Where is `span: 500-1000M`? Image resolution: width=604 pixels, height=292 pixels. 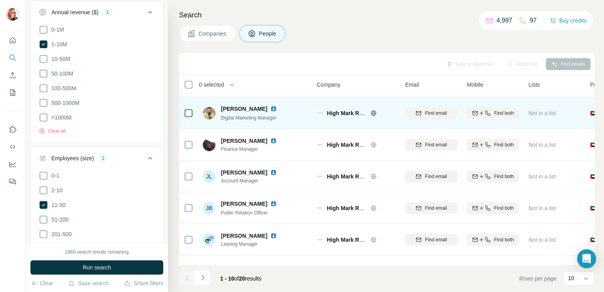 span: 500-1000M is located at coordinates (64, 103).